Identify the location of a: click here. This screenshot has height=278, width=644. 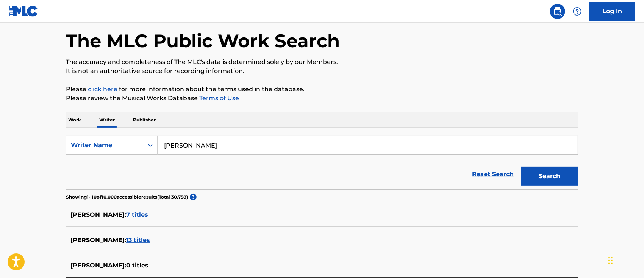
(102, 89).